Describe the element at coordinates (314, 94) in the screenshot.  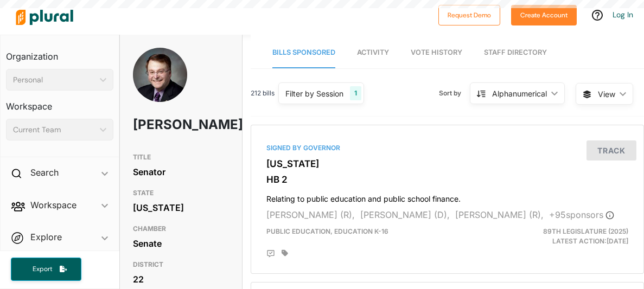
I see `div: Filter by Session` at that location.